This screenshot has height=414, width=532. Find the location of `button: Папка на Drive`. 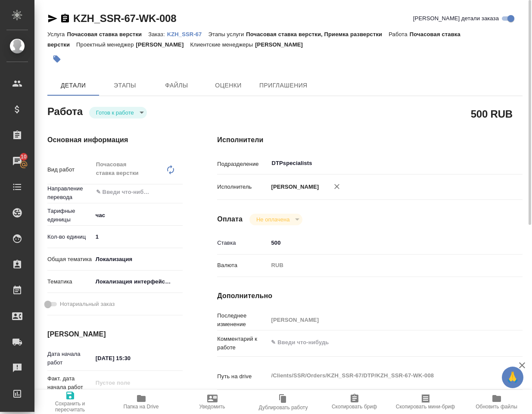

button: Папка на Drive is located at coordinates (141, 402).